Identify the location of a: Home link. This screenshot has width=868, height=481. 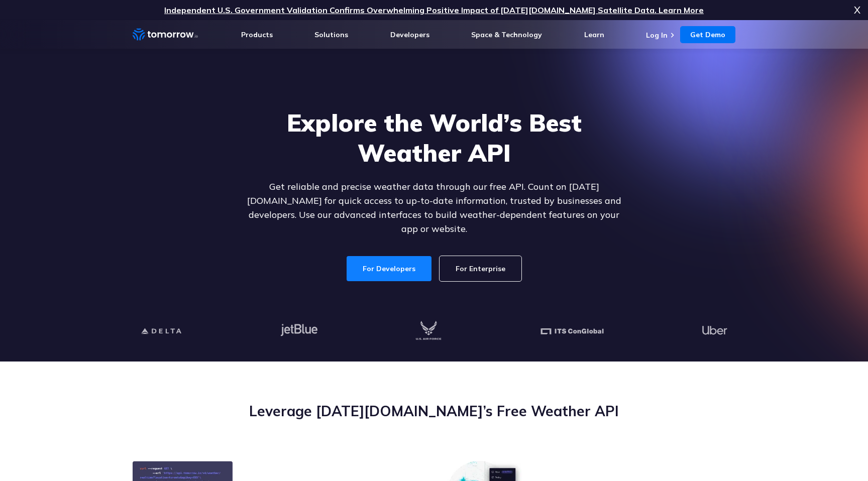
(165, 34).